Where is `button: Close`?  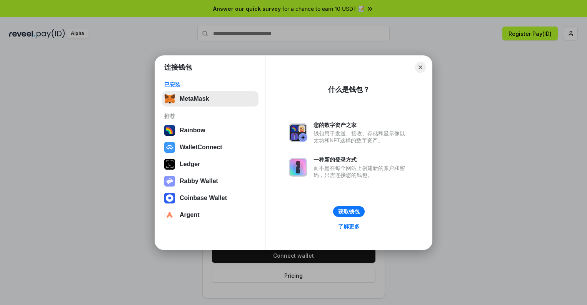 button: Close is located at coordinates (420, 67).